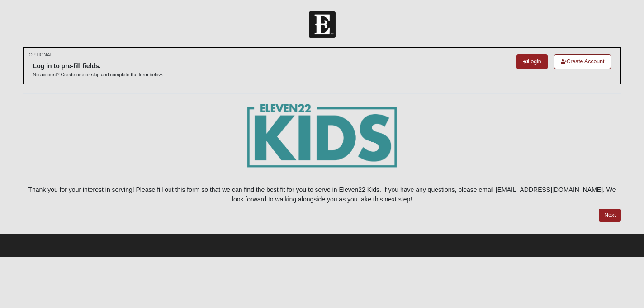 The width and height of the screenshot is (644, 308). Describe the element at coordinates (322, 24) in the screenshot. I see `img: Church of Eleven22 Logo` at that location.